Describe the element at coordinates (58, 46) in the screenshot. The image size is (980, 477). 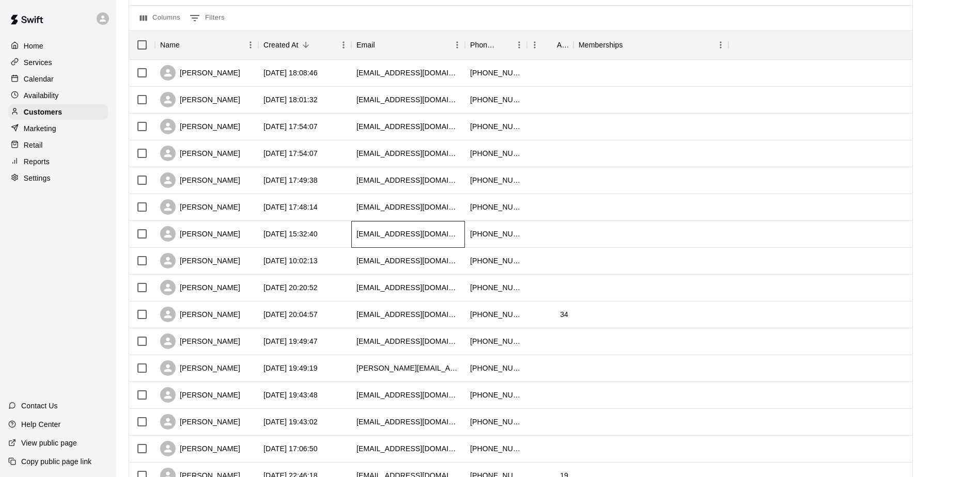
I see `div: Home` at that location.